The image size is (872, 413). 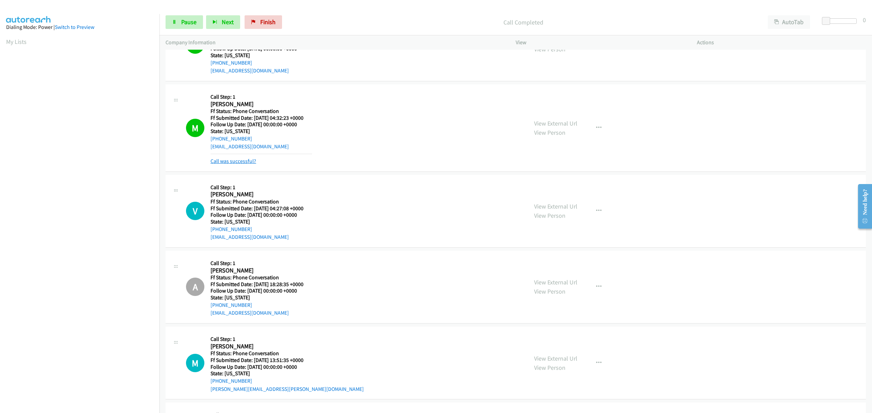 I want to click on a: My Lists, so click(x=16, y=42).